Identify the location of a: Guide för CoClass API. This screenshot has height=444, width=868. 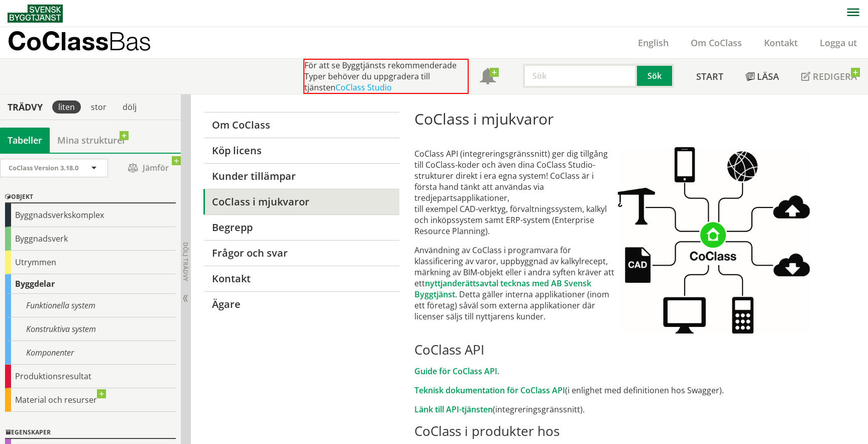
(455, 372).